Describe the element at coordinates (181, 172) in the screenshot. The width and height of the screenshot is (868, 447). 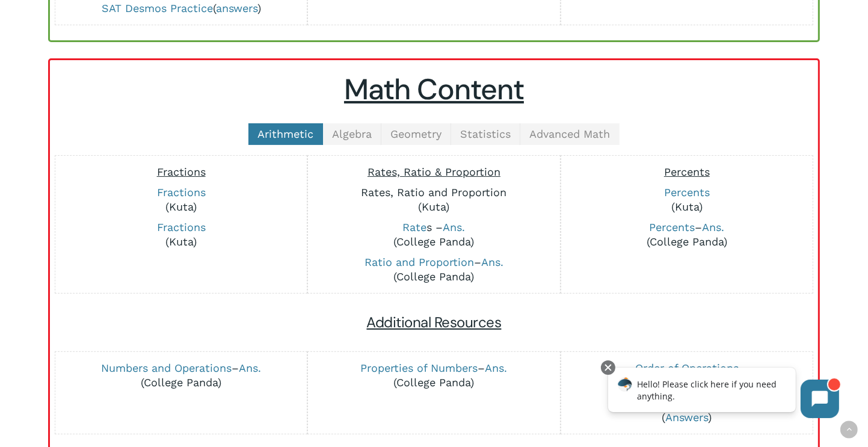
I see `span: Fractions` at that location.